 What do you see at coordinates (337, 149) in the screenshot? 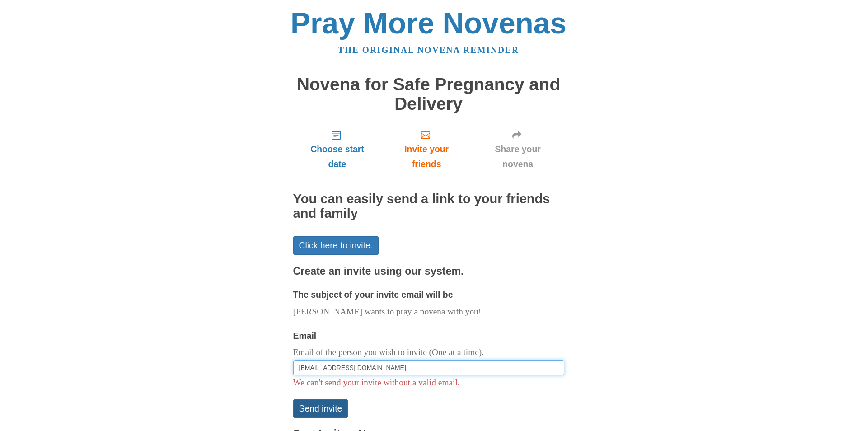
I see `a: Choose start date` at bounding box center [337, 149].